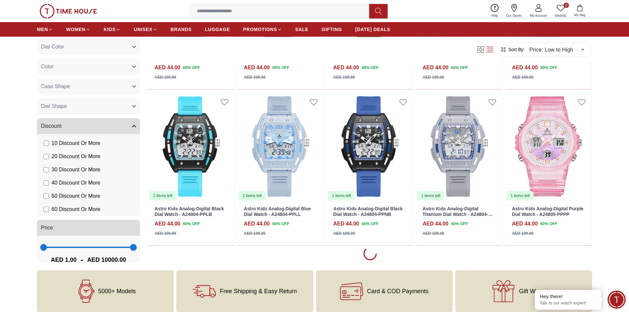  What do you see at coordinates (459, 147) in the screenshot?
I see `img: Astro Kids Analog-Digital Titanium Dial Watch - A24804-PPXX` at bounding box center [459, 147].